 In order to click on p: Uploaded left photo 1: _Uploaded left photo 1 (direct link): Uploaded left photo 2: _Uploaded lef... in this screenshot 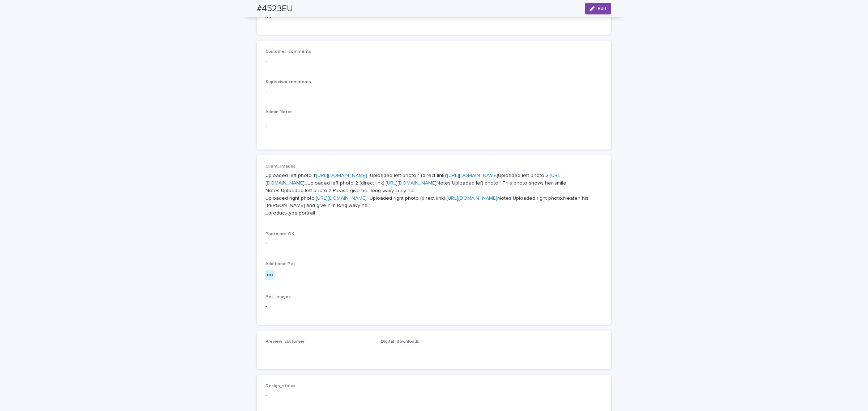, I will do `click(434, 194)`.